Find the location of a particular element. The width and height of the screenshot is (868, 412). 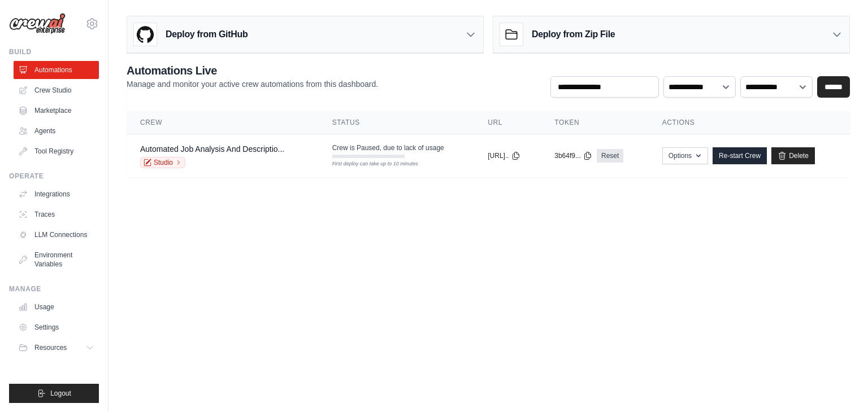

h3: Deploy from GitHub is located at coordinates (206, 35).